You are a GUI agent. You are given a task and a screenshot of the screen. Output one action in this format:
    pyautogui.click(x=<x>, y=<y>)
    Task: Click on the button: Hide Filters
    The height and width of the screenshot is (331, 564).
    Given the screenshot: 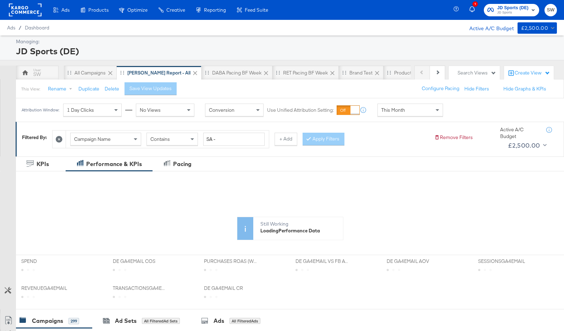 What is the action you would take?
    pyautogui.click(x=476, y=89)
    